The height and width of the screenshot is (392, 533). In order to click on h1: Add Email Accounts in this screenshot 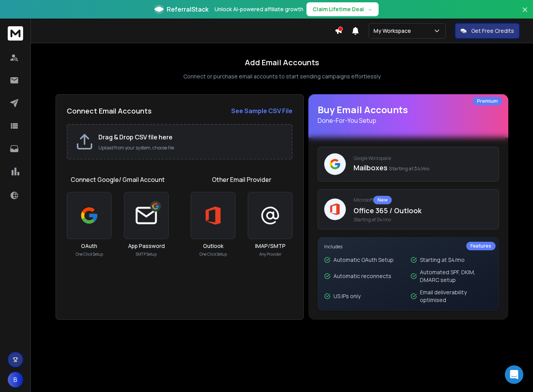, I will do `click(282, 63)`.